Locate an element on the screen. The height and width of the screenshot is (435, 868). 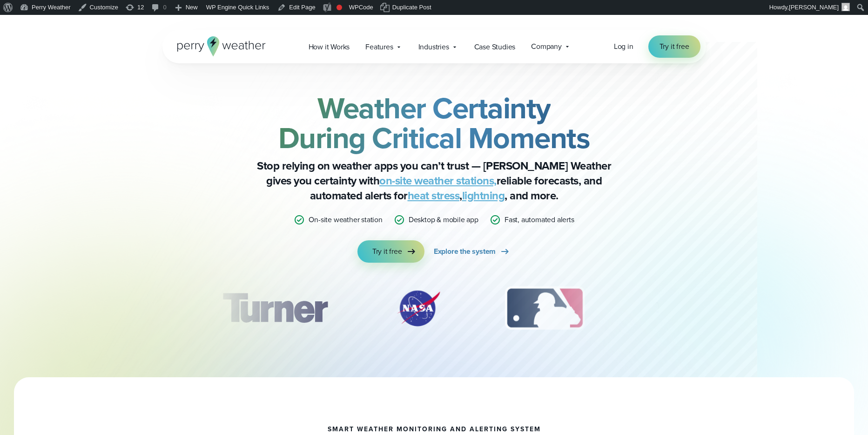
a: How it Works is located at coordinates (329, 46).